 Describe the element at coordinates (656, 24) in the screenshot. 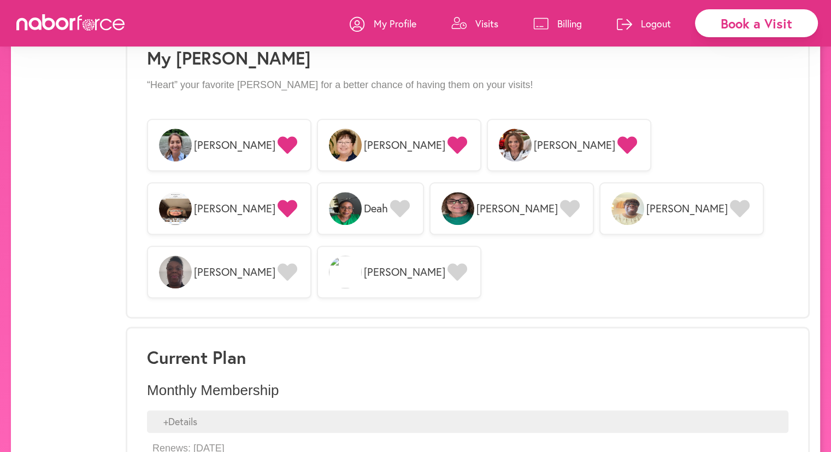

I see `p: Logout` at that location.